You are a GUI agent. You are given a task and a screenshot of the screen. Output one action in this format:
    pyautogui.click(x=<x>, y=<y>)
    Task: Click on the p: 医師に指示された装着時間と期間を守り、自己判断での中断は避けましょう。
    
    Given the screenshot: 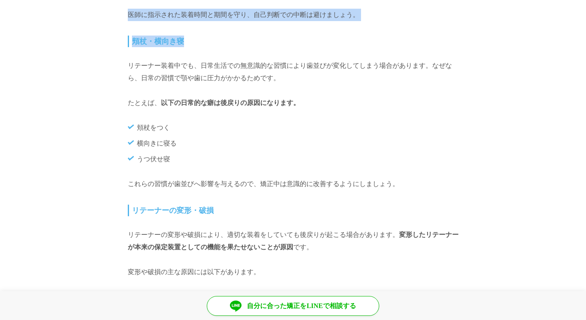 What is the action you would take?
    pyautogui.click(x=293, y=15)
    